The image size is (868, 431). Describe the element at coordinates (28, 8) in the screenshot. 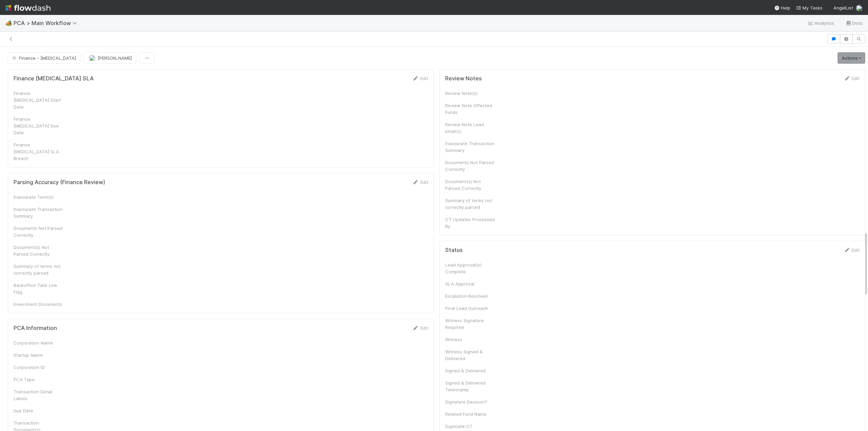

I see `img: logo-inverted-e16ddd16eac7371096b0.svg` at that location.